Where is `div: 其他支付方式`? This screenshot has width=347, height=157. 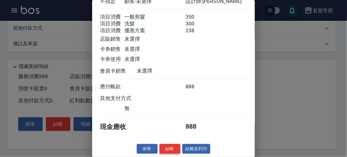
div: 其他支付方式 is located at coordinates (124, 98).